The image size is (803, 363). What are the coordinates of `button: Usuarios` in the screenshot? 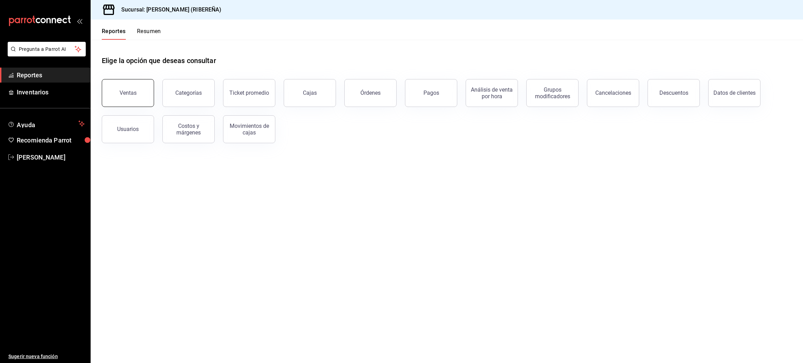 It's located at (128, 129).